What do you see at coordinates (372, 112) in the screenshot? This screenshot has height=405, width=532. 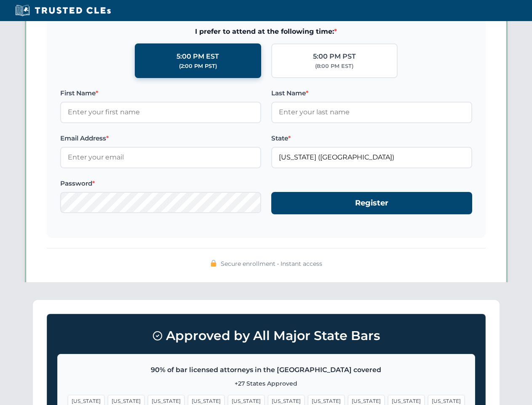 I see `input: Enter your last name` at bounding box center [372, 112].